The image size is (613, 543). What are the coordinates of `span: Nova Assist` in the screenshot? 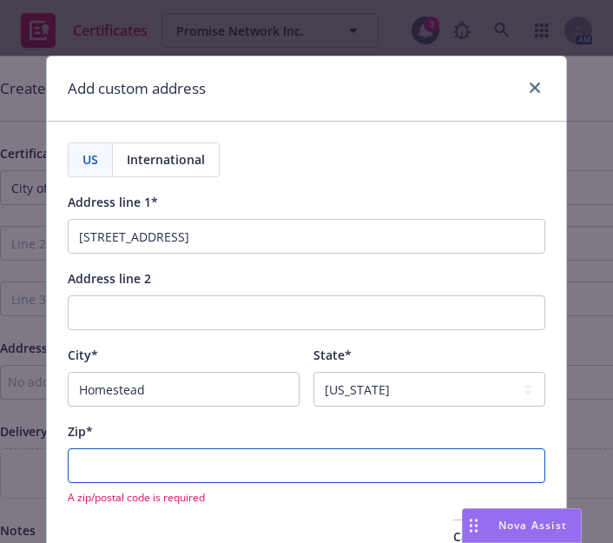 It's located at (532, 525).